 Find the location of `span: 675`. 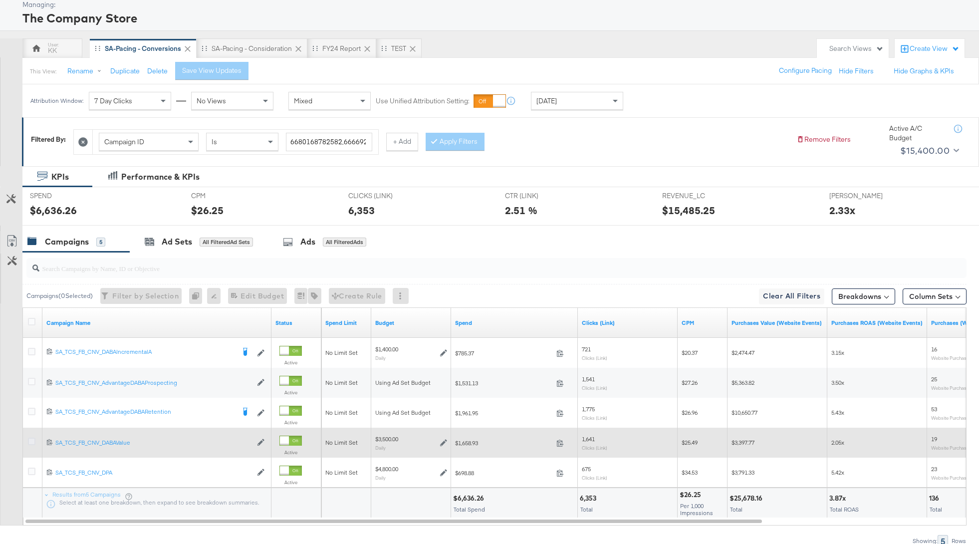

span: 675 is located at coordinates (586, 468).